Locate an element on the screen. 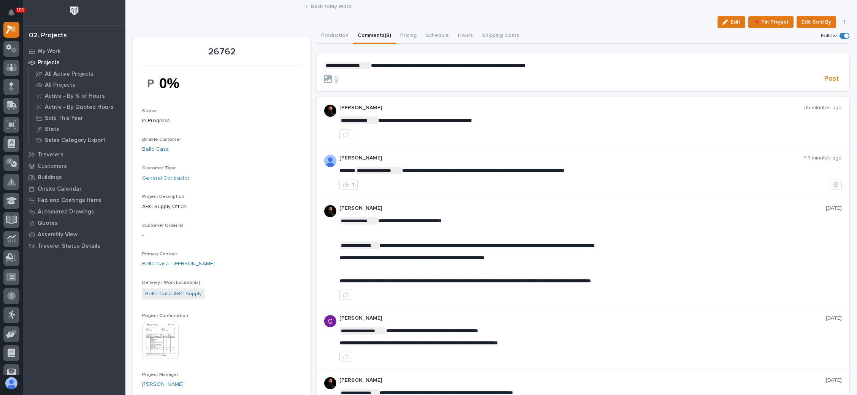  a: My Work is located at coordinates (74, 51).